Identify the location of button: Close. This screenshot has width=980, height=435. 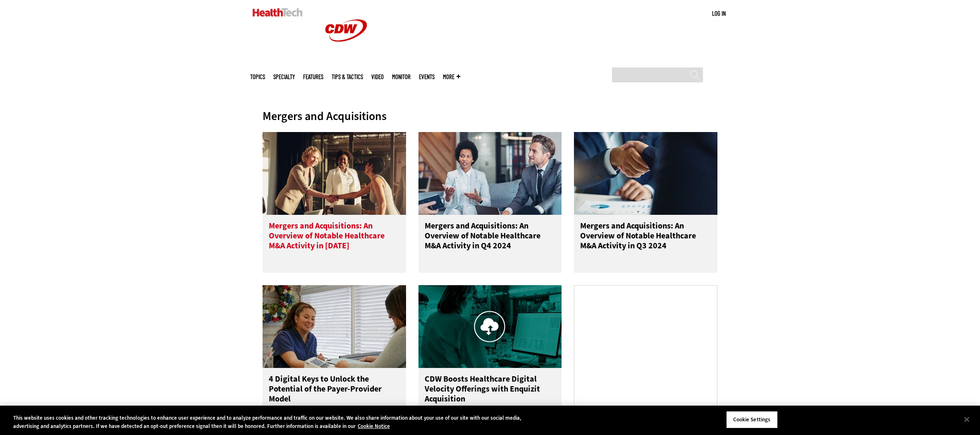
(966, 420).